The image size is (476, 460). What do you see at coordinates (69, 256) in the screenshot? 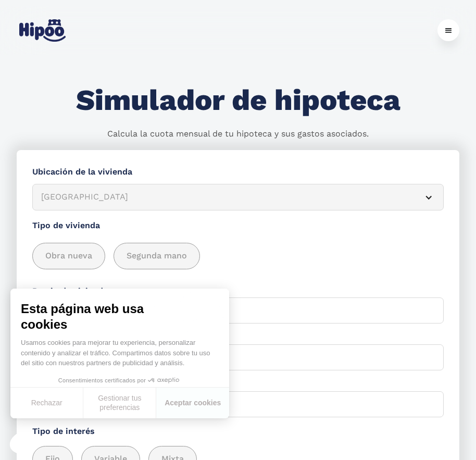
I see `span: Obra nueva` at bounding box center [69, 256].